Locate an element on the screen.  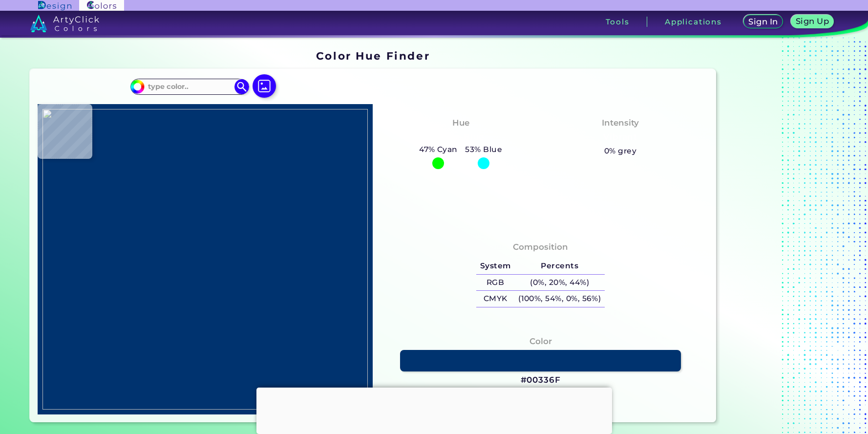
h4: Color is located at coordinates (540, 341).